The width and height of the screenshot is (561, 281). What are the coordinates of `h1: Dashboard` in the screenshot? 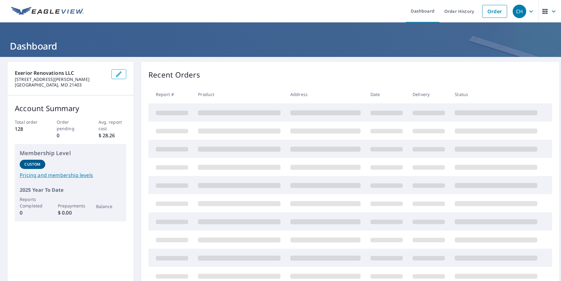 It's located at (280, 46).